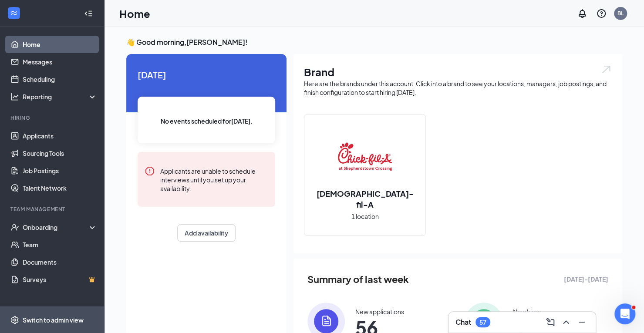 This screenshot has height=333, width=644. I want to click on button: ComposeMessage, so click(551, 322).